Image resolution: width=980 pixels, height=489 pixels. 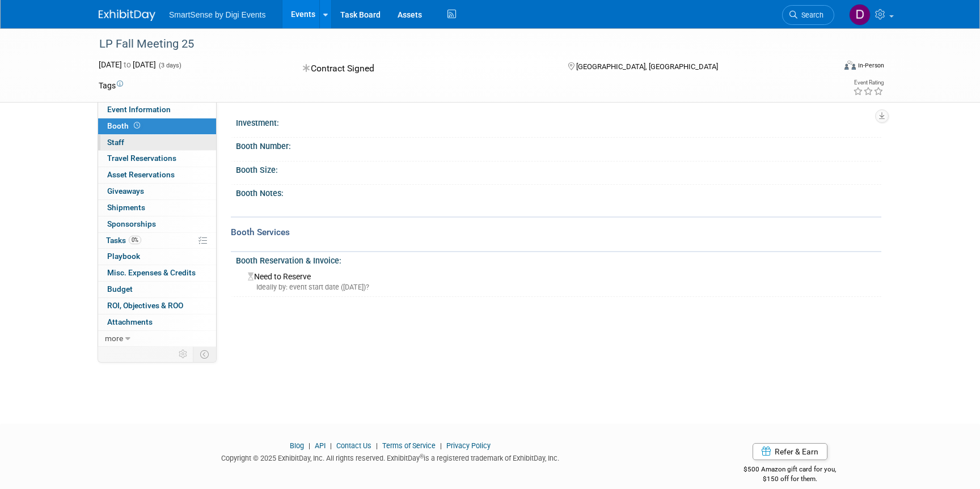 What do you see at coordinates (456, 44) in the screenshot?
I see `div: LP Fall Meeting 25` at bounding box center [456, 44].